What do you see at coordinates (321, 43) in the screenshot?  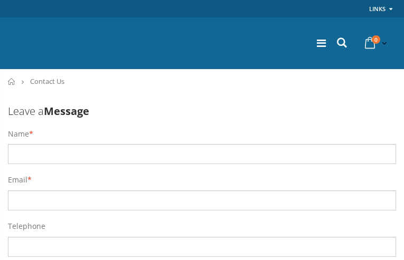 I see `a: Menu` at bounding box center [321, 43].